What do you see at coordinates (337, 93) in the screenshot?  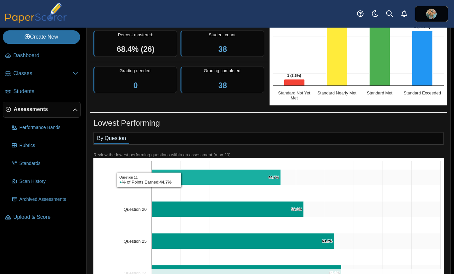 I see `text: Standard Nearly Met` at bounding box center [337, 93].